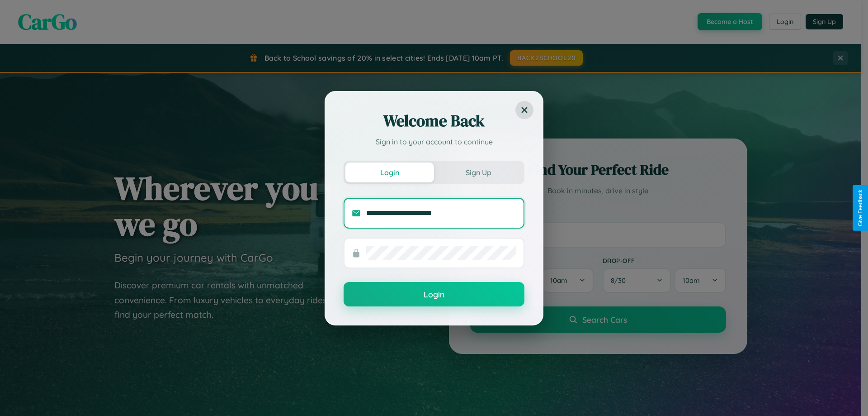 The image size is (868, 416). Describe the element at coordinates (478, 173) in the screenshot. I see `button: Sign Up` at that location.